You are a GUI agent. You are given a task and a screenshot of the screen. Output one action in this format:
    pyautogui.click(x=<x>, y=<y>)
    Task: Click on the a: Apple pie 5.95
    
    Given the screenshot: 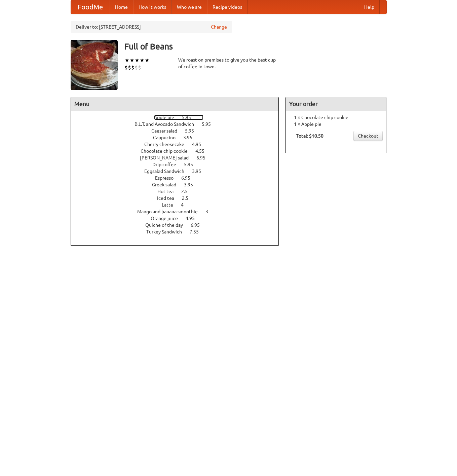 What is the action you would take?
    pyautogui.click(x=179, y=118)
    